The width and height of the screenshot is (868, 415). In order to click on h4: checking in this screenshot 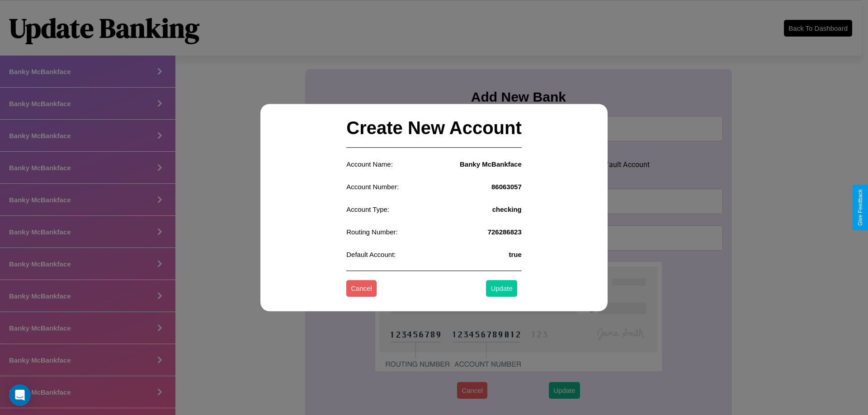, I will do `click(507, 209)`.